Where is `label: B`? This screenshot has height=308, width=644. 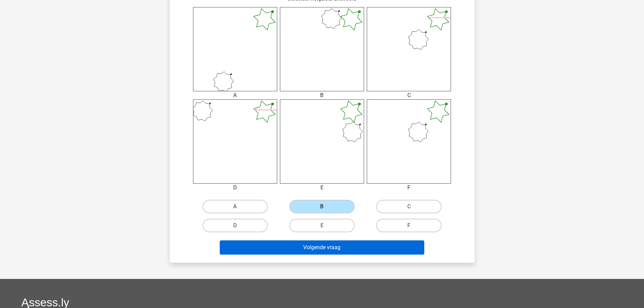
label: B is located at coordinates (322, 207).